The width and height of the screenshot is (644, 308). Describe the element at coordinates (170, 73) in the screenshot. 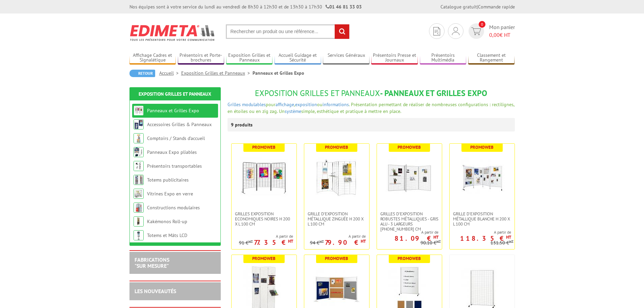

I see `a: Accueil` at that location.